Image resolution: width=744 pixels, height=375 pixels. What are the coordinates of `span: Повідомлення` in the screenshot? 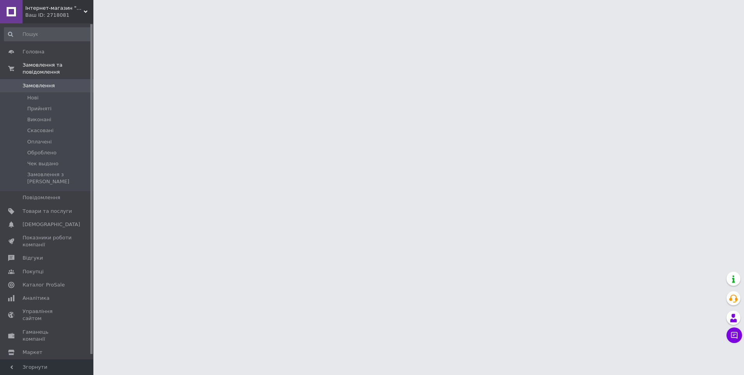 It's located at (41, 197).